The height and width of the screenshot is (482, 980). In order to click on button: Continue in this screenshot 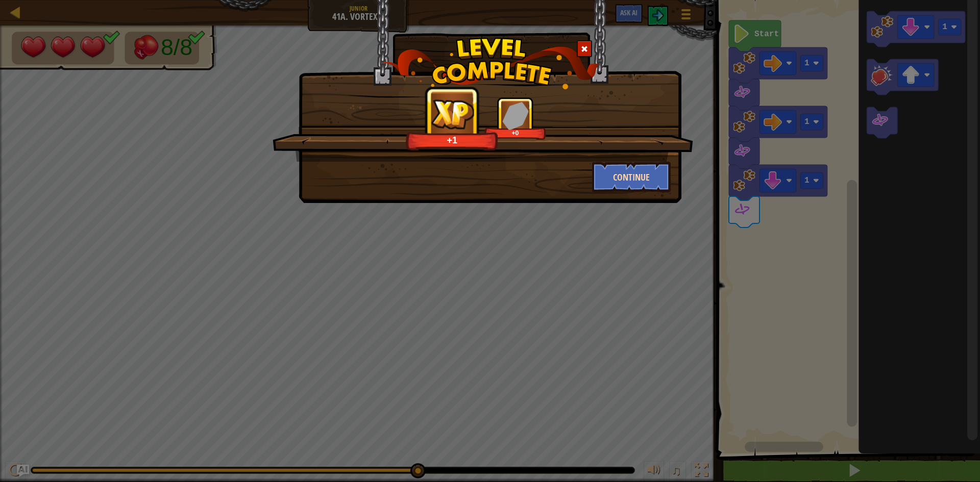, I will do `click(631, 177)`.